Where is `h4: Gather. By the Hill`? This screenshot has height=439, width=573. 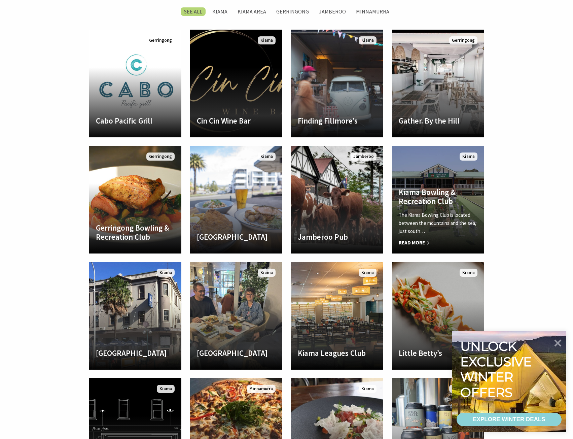
h4: Gather. By the Hill is located at coordinates (438, 121).